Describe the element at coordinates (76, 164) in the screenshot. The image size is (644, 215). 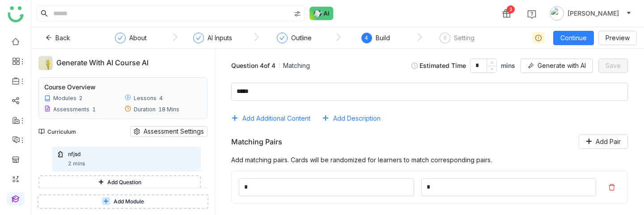
I see `div: 2 mins` at that location.